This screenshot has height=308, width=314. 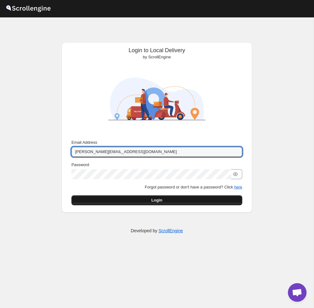 I want to click on button: Login, so click(x=157, y=200).